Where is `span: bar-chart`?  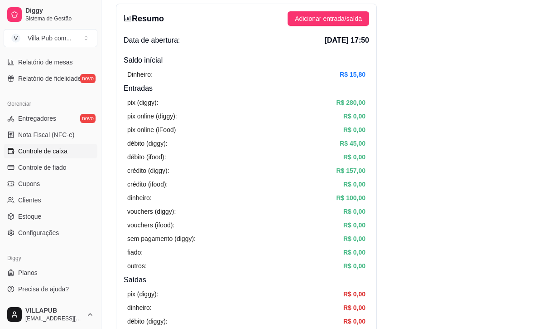 span: bar-chart is located at coordinates (128, 18).